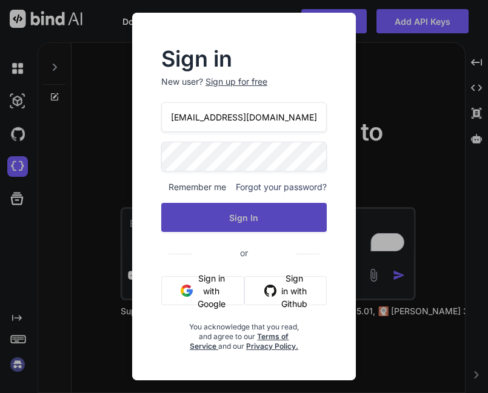  Describe the element at coordinates (270, 291) in the screenshot. I see `img: github` at that location.